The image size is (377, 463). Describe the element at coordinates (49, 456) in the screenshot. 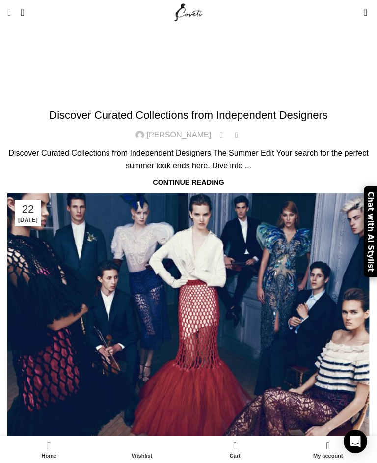

I see `span: Home` at that location.